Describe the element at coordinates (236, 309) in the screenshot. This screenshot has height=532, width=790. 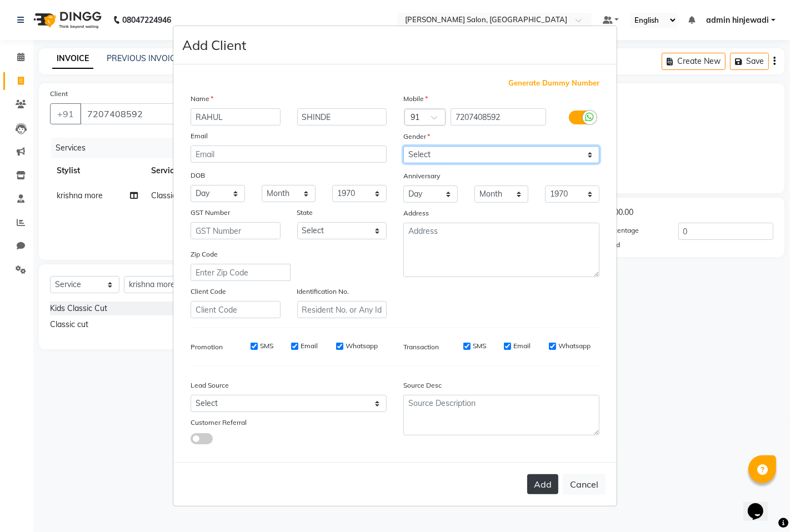
I see `input: Client Code` at that location.